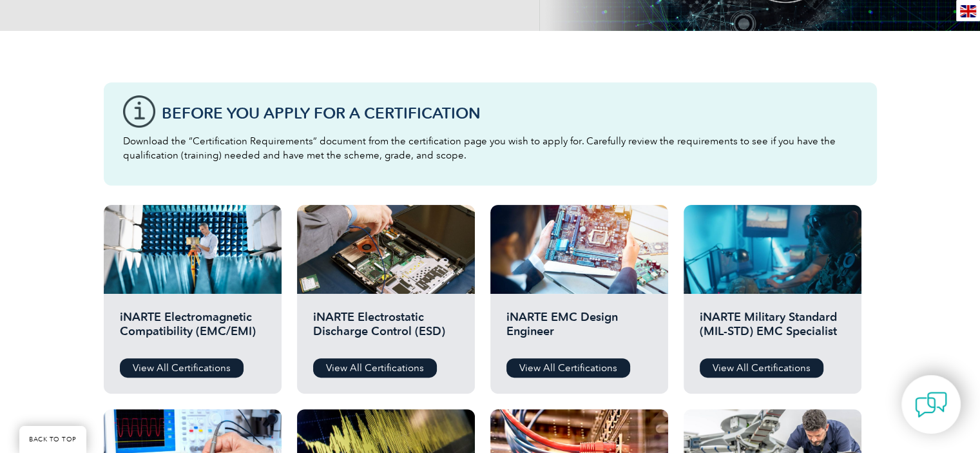  I want to click on p: Download the “Certification Requirements” document from the certification page you wish to apply ..., so click(490, 148).